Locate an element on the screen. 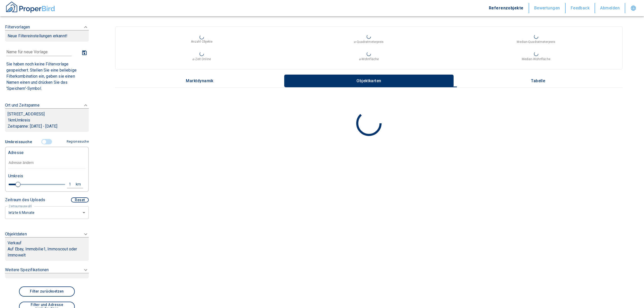 This screenshot has height=308, width=644. p: Ort und Zeitspanne is located at coordinates (22, 105).